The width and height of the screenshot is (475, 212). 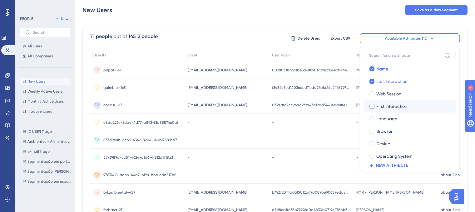 I want to click on span: User Hash, so click(x=281, y=55).